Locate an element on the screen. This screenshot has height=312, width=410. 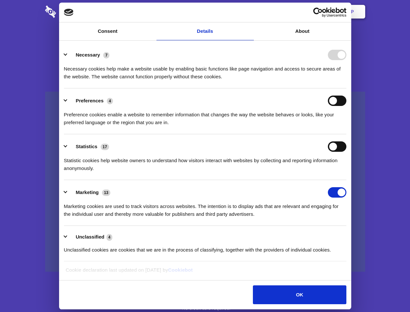
div: Marketing cookies are used to track visitors across websites. The intention is to display ads tha... is located at coordinates (205, 208).